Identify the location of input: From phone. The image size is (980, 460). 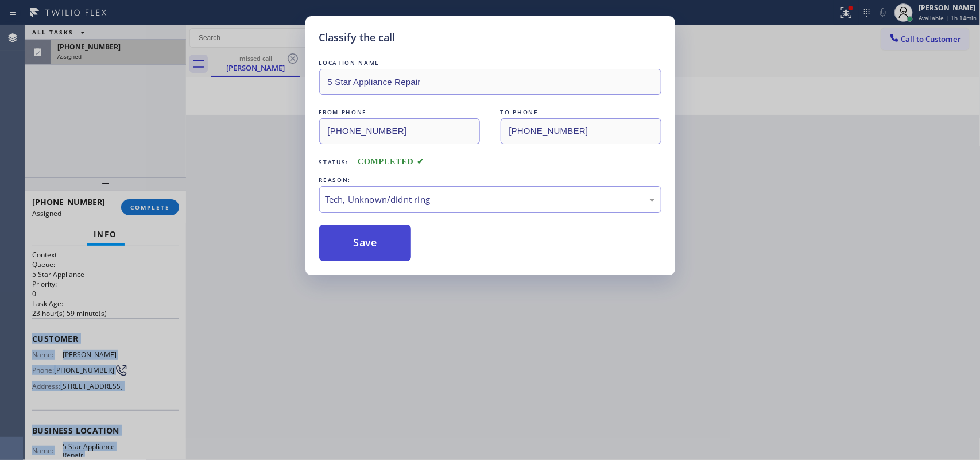
(399, 131).